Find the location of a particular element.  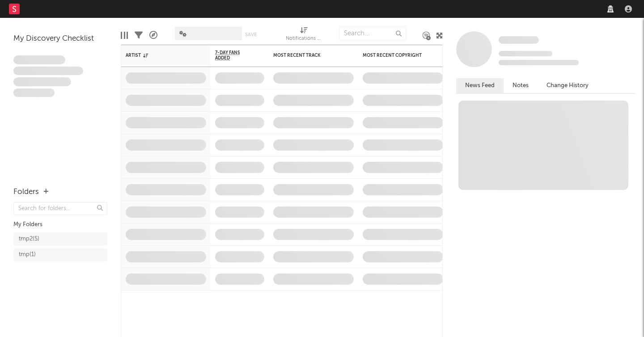

span: 0 fans last week is located at coordinates (538, 62).